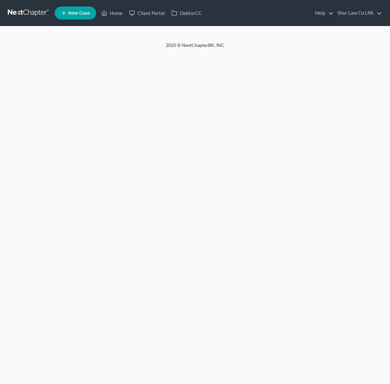  I want to click on a: Shur Law Co LPA, so click(358, 13).